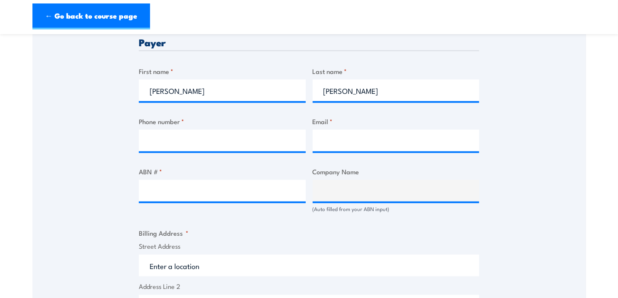  I want to click on label: Email, so click(396, 121).